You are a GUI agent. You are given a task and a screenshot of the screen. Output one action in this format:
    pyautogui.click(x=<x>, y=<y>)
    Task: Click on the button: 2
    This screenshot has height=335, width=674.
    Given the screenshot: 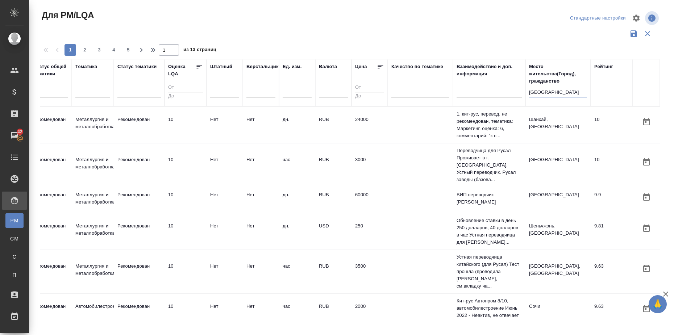 What is the action you would take?
    pyautogui.click(x=85, y=50)
    